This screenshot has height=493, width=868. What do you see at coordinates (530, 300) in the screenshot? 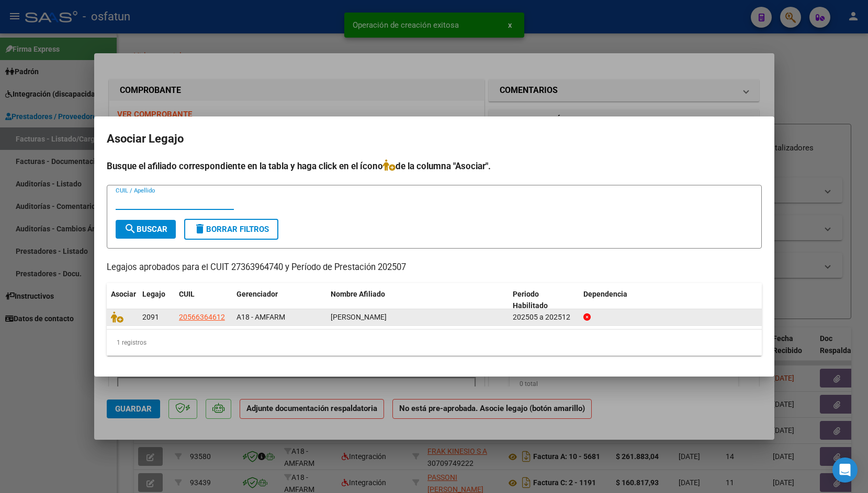
I see `span: Periodo Habilitado` at bounding box center [530, 300].